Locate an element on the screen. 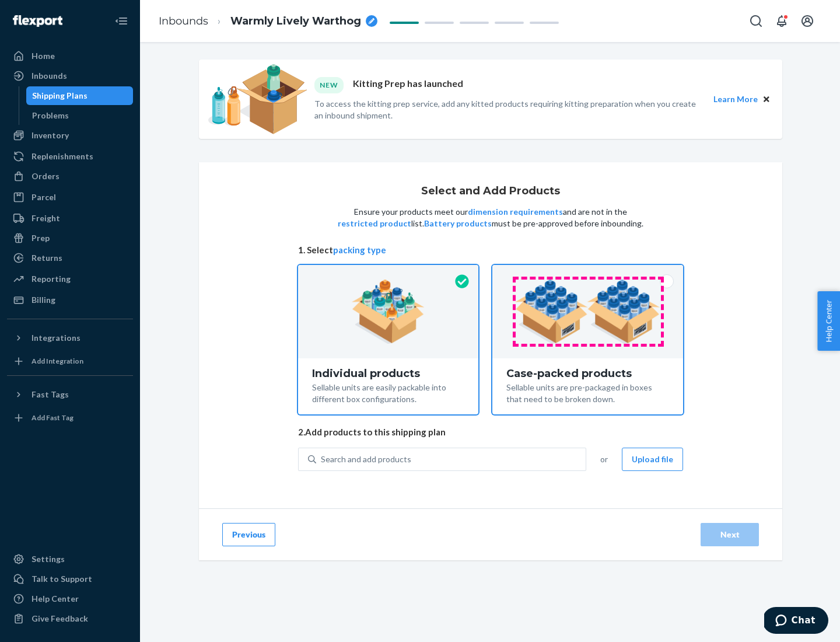 This screenshot has height=642, width=840. button: Fast Tags is located at coordinates (70, 395).